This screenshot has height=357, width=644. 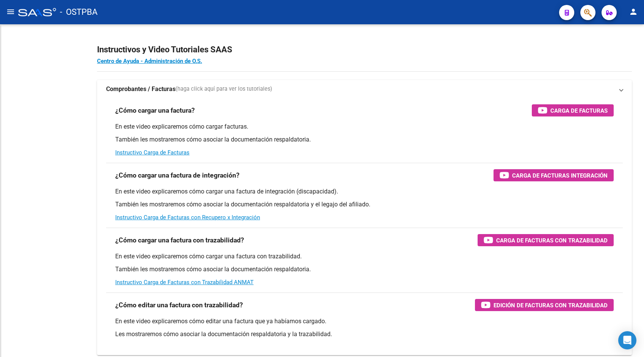 I want to click on button: Edición de Facturas con Trazabilidad, so click(x=545, y=305).